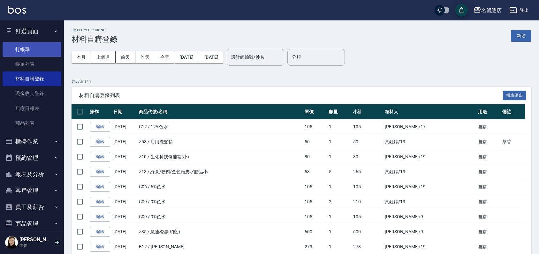 Image resolution: width=539 pixels, height=254 pixels. I want to click on th: 數量, so click(340, 112).